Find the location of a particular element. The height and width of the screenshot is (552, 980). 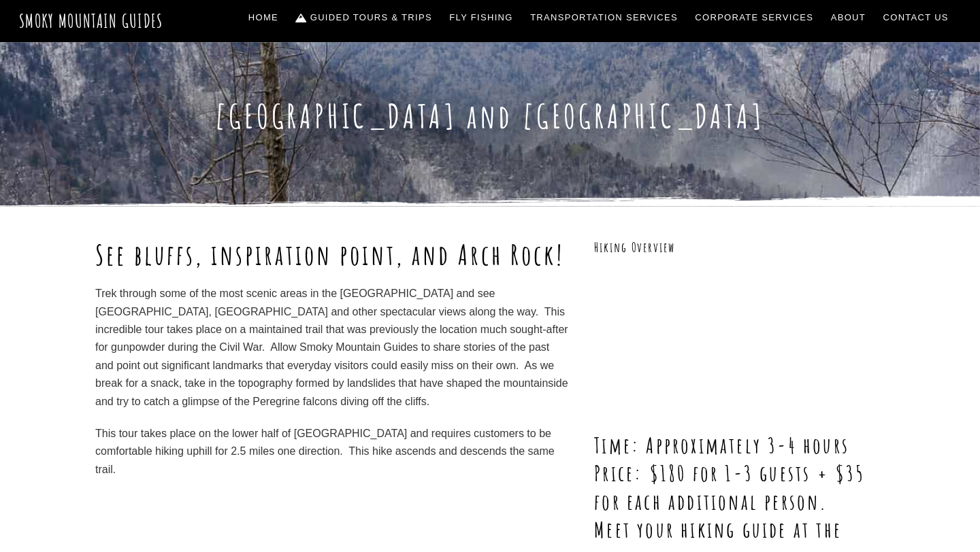

span: Smoky Mountain Guides is located at coordinates (92, 20).